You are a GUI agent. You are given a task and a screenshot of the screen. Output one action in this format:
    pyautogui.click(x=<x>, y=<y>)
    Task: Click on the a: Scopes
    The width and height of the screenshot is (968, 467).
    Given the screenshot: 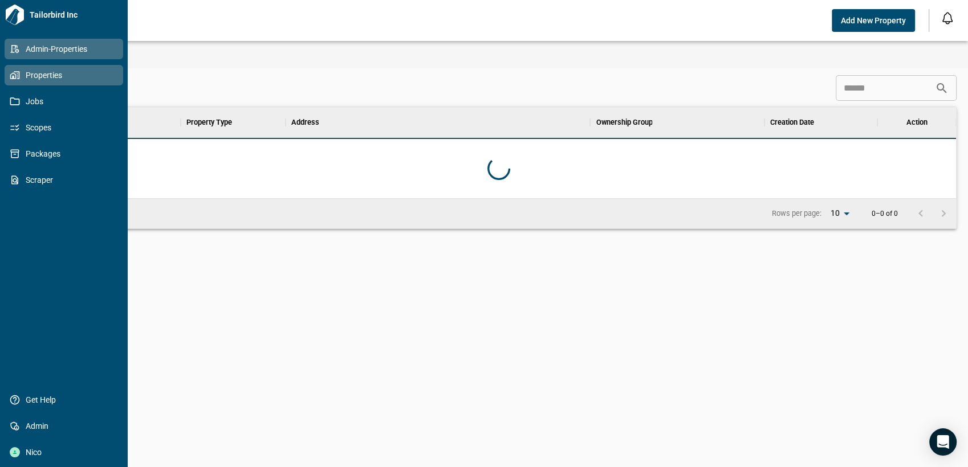 What is the action you would take?
    pyautogui.click(x=64, y=128)
    